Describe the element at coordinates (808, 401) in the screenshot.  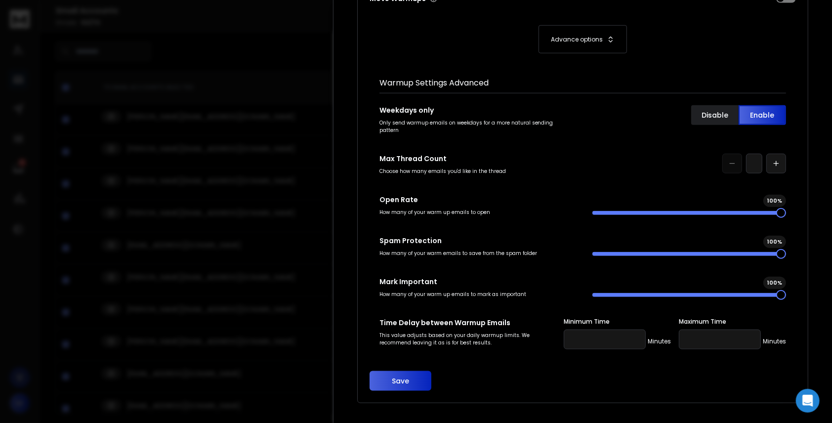
I see `div: Open Intercom Messenger` at that location.